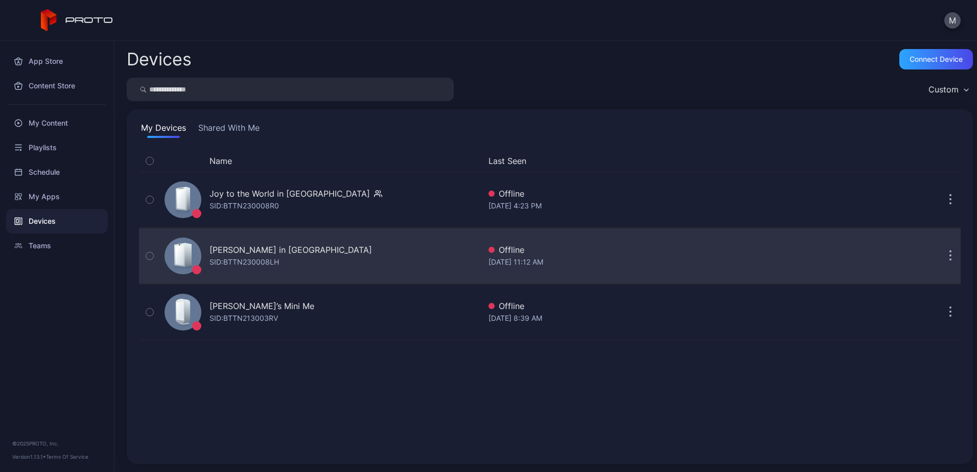 The image size is (977, 472). I want to click on a: Terms Of Service, so click(67, 457).